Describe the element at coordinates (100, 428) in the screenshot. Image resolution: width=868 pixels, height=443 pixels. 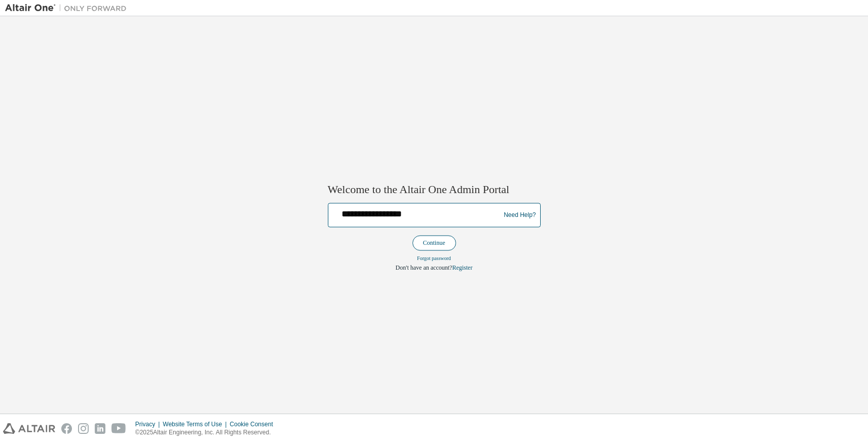
I see `img: linkedin.svg` at that location.